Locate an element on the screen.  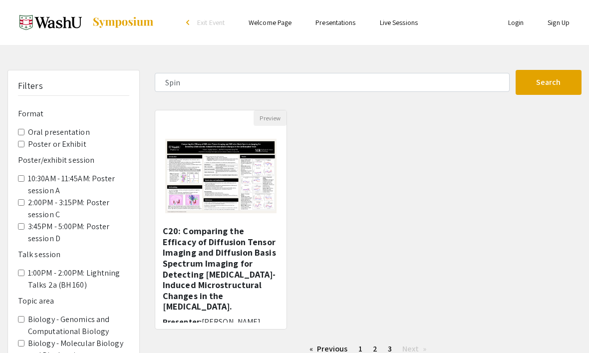
button: Search is located at coordinates (548, 82).